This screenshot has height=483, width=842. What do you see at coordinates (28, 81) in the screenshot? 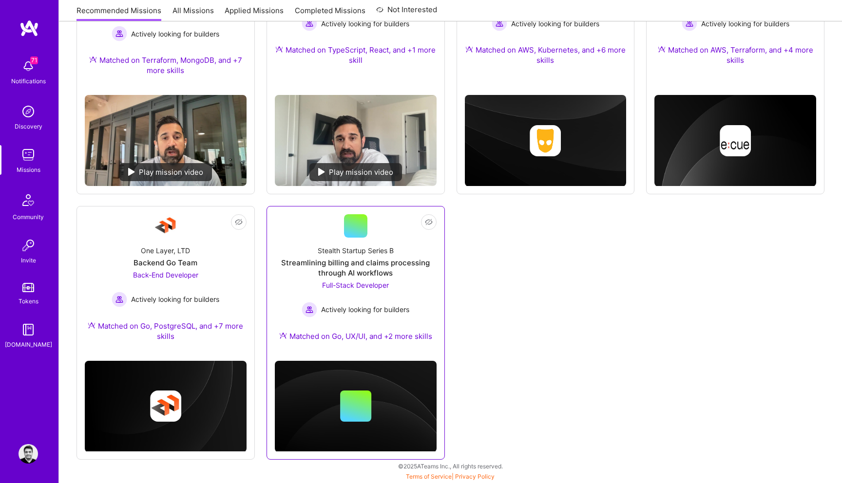
I see `div: Notifications` at bounding box center [28, 81].